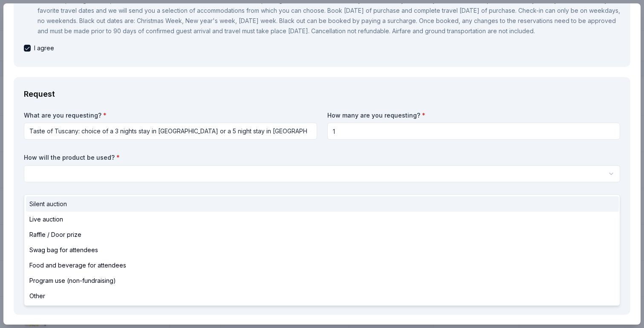  Describe the element at coordinates (37, 296) in the screenshot. I see `span: Other` at that location.